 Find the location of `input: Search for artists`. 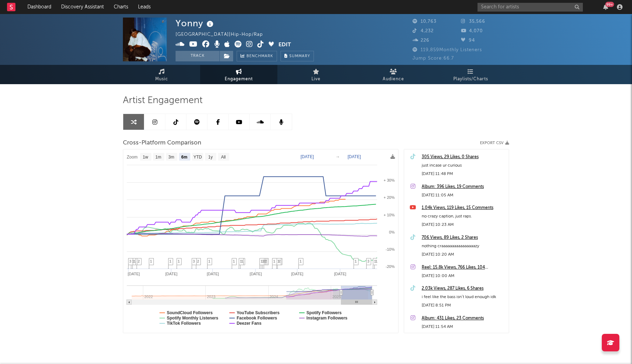

input: Search for artists is located at coordinates (530, 7).